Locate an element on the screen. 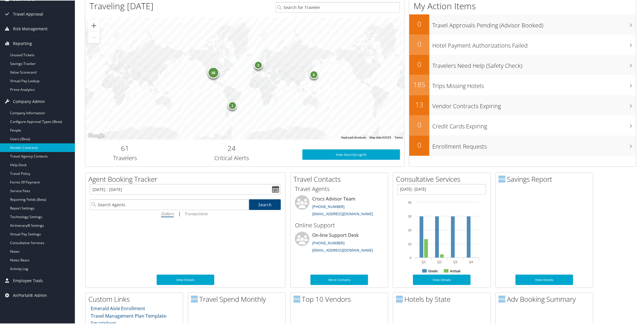  button: Zoom out is located at coordinates (94, 37).